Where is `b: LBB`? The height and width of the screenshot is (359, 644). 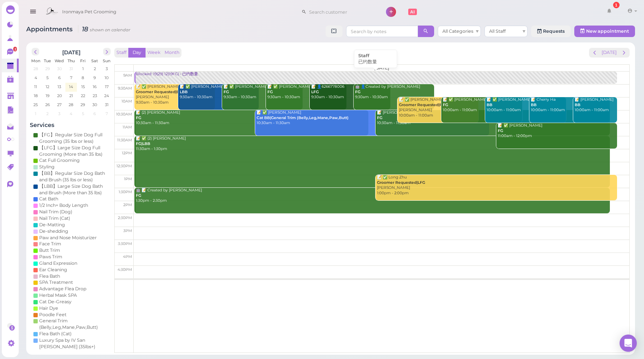
b: LBB is located at coordinates (184, 92).